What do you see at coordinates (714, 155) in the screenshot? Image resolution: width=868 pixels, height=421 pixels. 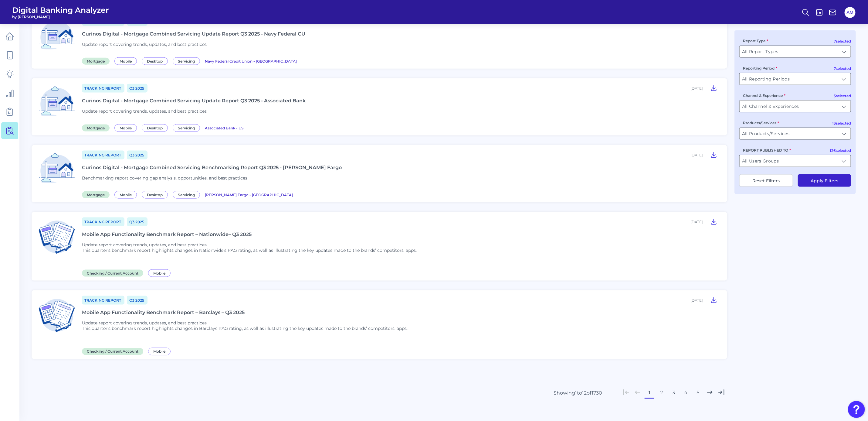 I see `button: Curinos Digital - Mortgage Combined Servicing Benchmarking Report Q3 2025 - Wells Fargo` at bounding box center [714, 155].